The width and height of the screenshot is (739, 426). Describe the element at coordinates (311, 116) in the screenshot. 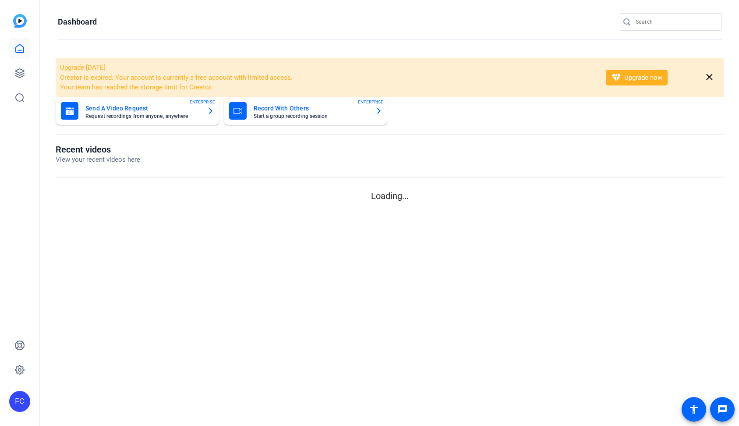

I see `mat-card-subtitle: Start a group recording session` at that location.